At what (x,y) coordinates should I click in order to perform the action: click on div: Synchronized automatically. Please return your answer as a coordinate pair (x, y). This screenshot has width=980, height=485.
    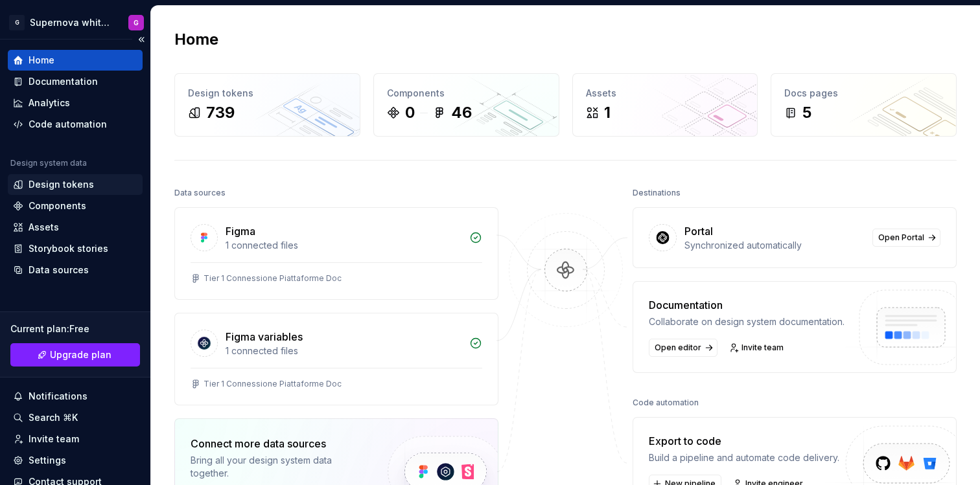
    Looking at the image, I should click on (775, 245).